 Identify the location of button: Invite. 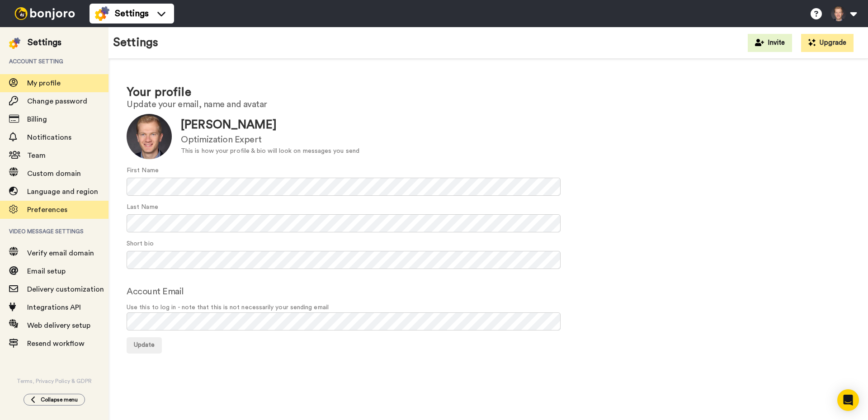
(770, 43).